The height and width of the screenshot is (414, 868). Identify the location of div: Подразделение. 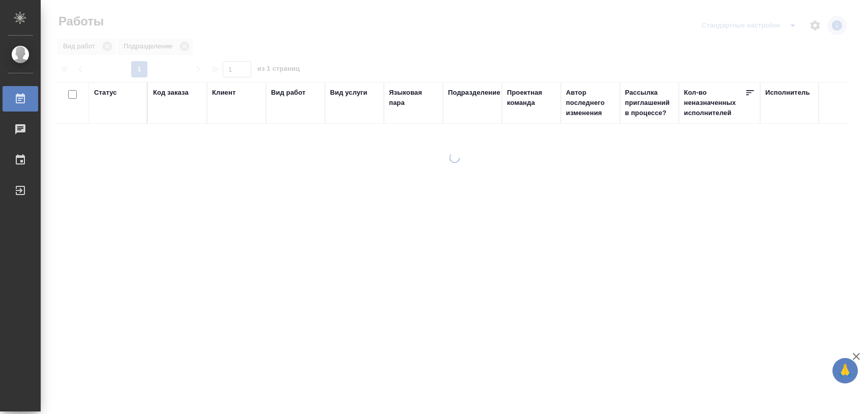
(474, 92).